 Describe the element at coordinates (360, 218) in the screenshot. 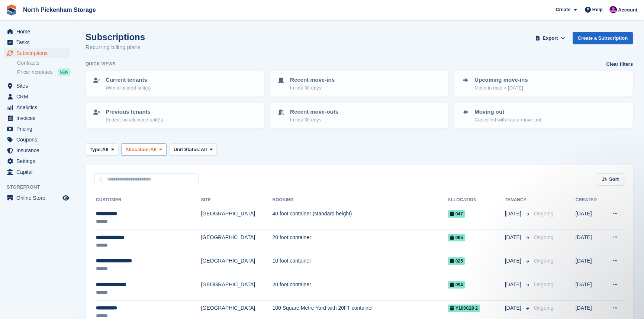

I see `td: 40 foot container (standard height)` at that location.